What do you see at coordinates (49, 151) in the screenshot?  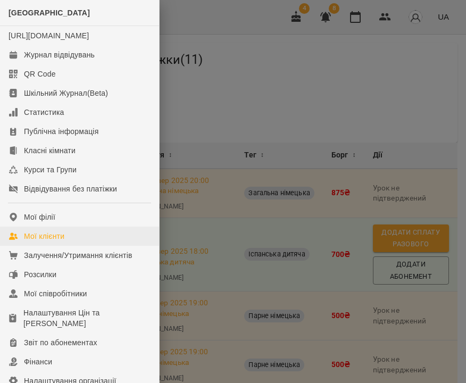 I see `div: Класні кімнати` at bounding box center [49, 151].